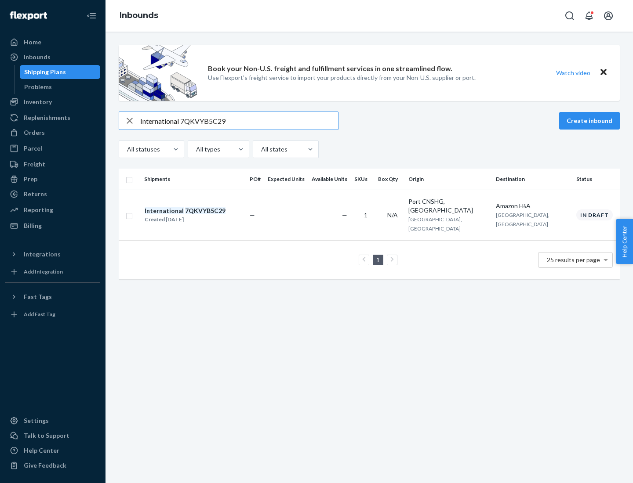  I want to click on input: All statuses, so click(127, 149).